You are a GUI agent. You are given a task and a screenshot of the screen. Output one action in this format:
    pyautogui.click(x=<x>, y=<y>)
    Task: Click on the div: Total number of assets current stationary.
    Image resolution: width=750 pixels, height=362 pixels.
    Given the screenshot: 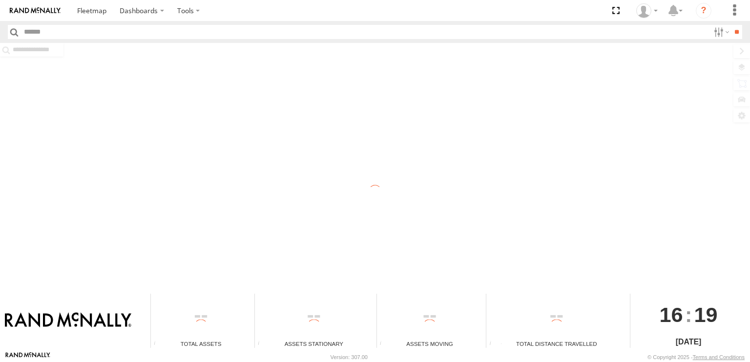 What is the action you would take?
    pyautogui.click(x=262, y=344)
    